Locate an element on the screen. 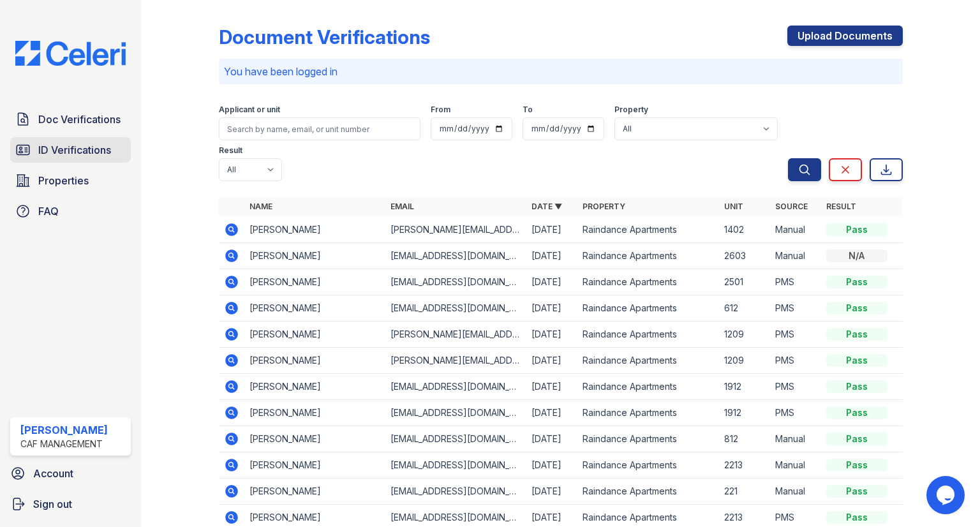 The height and width of the screenshot is (527, 980). div: Document Verifications is located at coordinates (324, 37).